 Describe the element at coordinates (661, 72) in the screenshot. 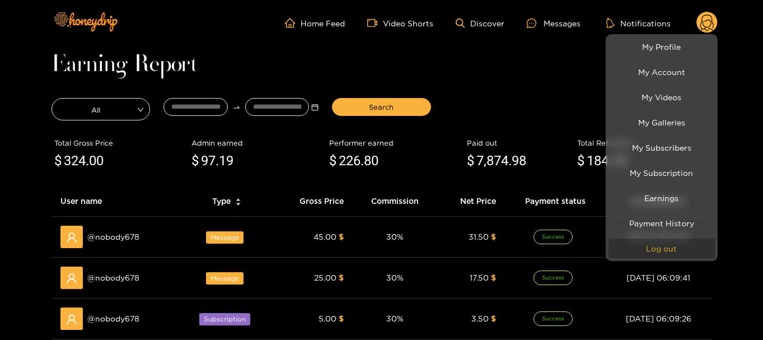

I see `a: My Account` at that location.